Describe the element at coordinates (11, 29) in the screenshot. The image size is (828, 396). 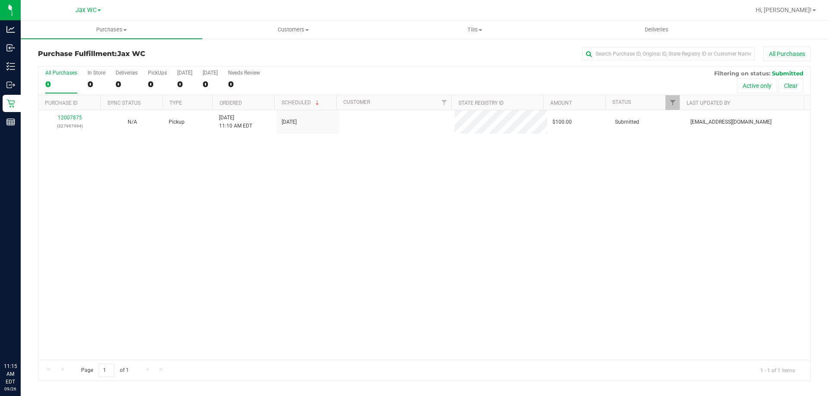
I see `inline-svg: Analytics` at that location.